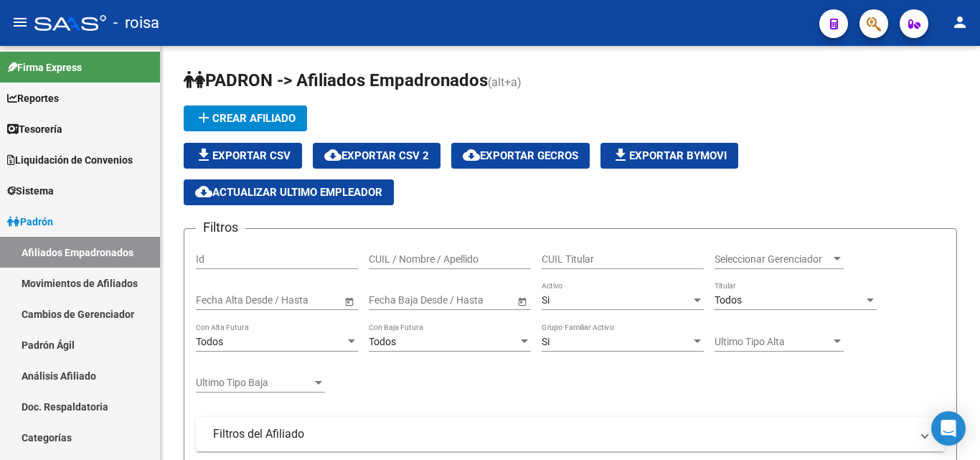 The height and width of the screenshot is (460, 980). What do you see at coordinates (204, 118) in the screenshot?
I see `mat-icon: add` at bounding box center [204, 118].